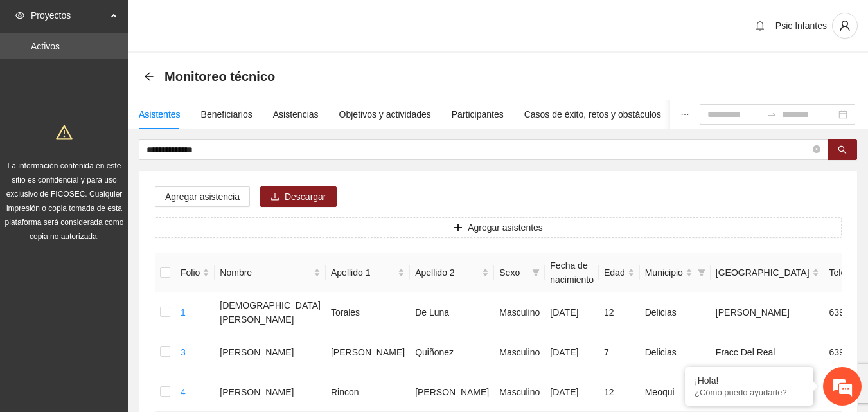 This screenshot has width=868, height=412. What do you see at coordinates (844, 25) in the screenshot?
I see `span: user` at bounding box center [844, 25].